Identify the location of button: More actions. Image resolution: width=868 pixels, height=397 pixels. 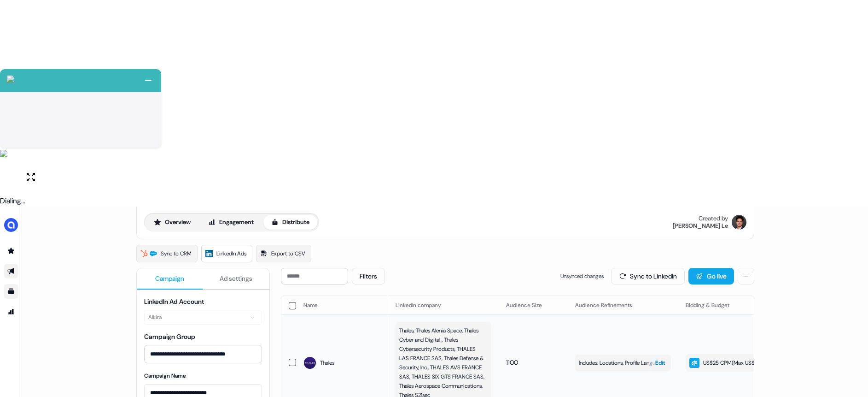
(746, 276).